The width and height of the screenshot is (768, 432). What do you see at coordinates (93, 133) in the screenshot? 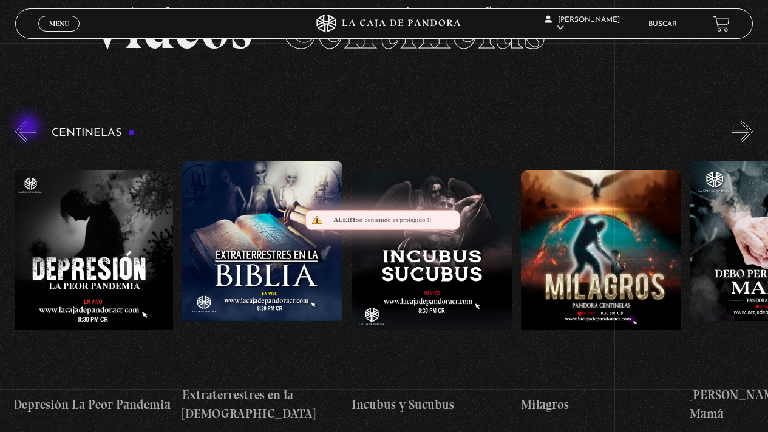
I see `h3: Centinelas` at bounding box center [93, 133].